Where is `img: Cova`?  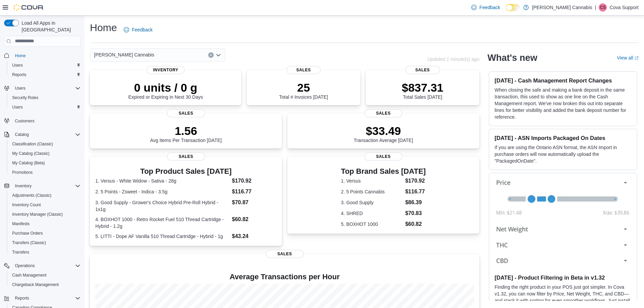 img: Cova is located at coordinates (28, 7).